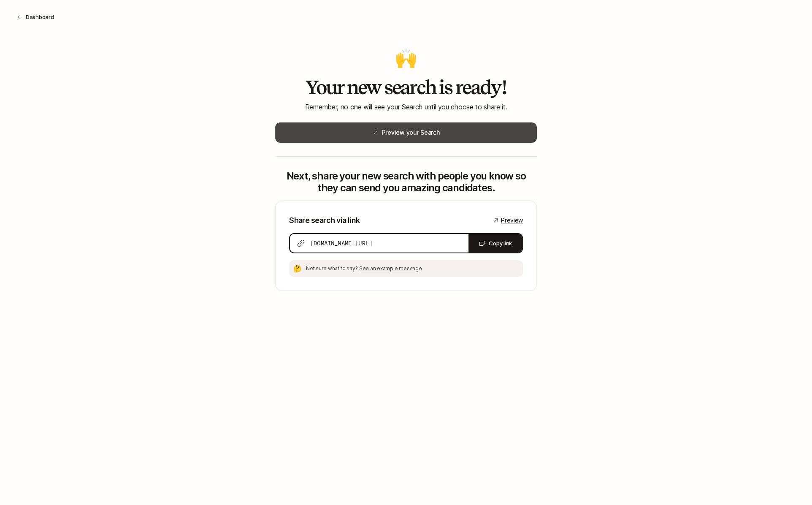 Image resolution: width=812 pixels, height=505 pixels. What do you see at coordinates (325, 220) in the screenshot?
I see `p: Share search via link` at bounding box center [325, 220].